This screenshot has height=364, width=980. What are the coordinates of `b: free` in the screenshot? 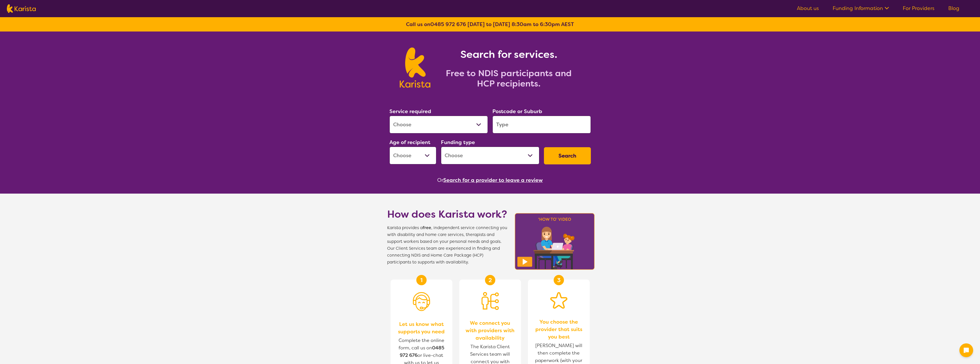 It's located at (427, 228).